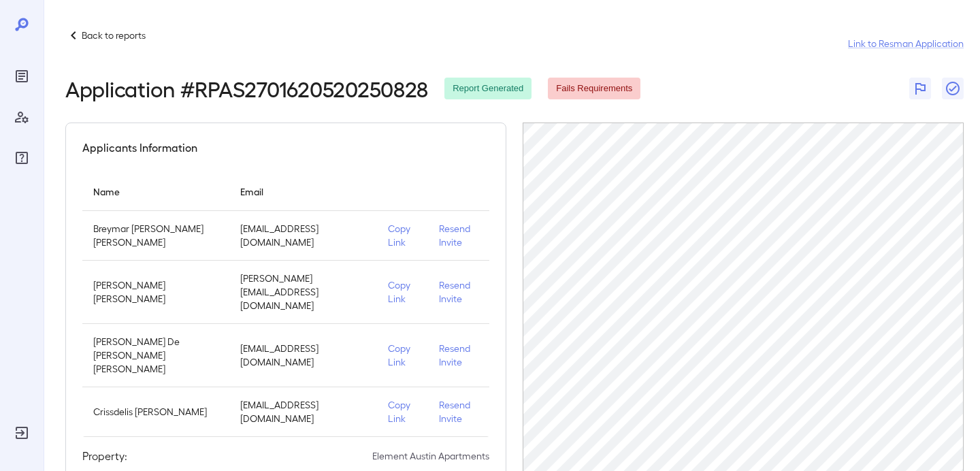 Image resolution: width=980 pixels, height=471 pixels. What do you see at coordinates (488, 88) in the screenshot?
I see `span: Report Generated` at bounding box center [488, 88].